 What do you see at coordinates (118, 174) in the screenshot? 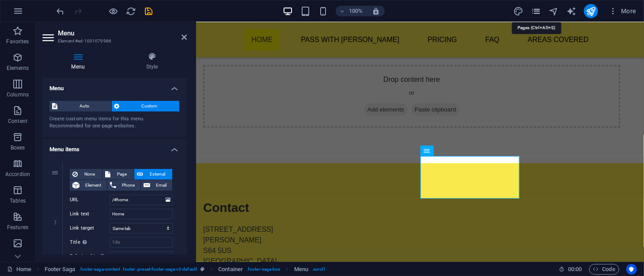
I see `button: Page` at bounding box center [118, 174].